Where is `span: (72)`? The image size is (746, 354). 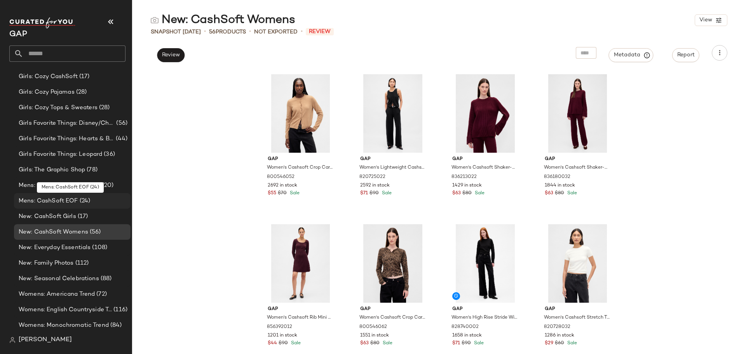 span: (72) is located at coordinates (101, 294).